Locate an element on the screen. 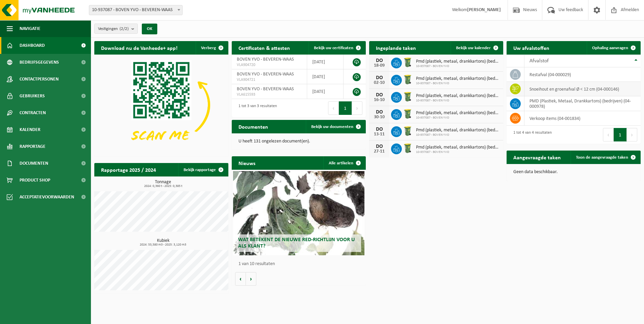 This screenshot has width=644, height=324. td: PMD (Plastiek, Metaal, Drankkartons) (bedrijven) (04-000978) is located at coordinates (582, 104).